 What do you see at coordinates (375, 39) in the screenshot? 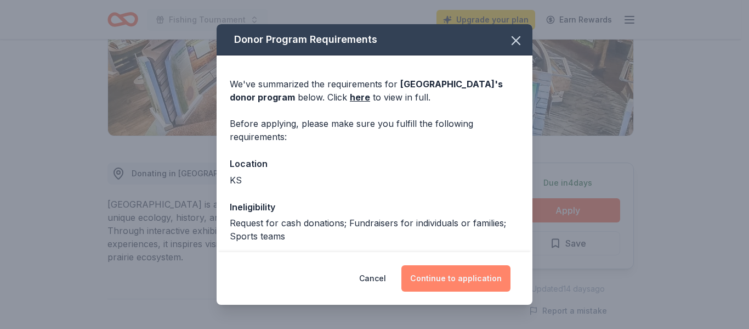
I see `div: Donor Program Requirements` at bounding box center [375, 39].